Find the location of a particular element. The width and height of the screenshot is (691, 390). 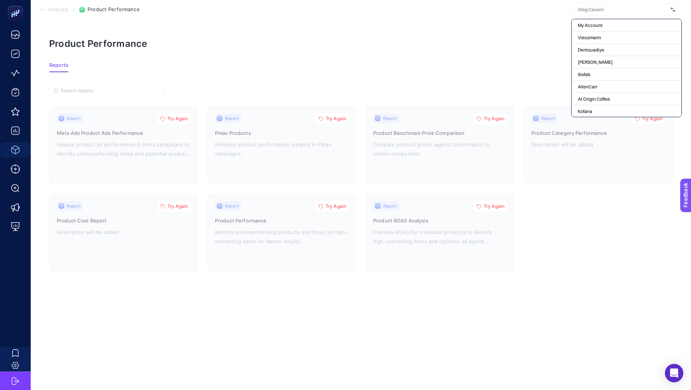

a: ReportTry AgainProduct Benchmark Price ComparisonCompare product prices against benchmarks to rem... is located at coordinates (440, 145).